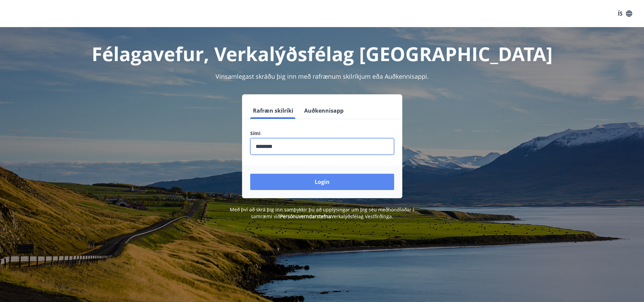 The width and height of the screenshot is (644, 302). Describe the element at coordinates (306, 216) in the screenshot. I see `a: Persónuverndarstefna` at that location.